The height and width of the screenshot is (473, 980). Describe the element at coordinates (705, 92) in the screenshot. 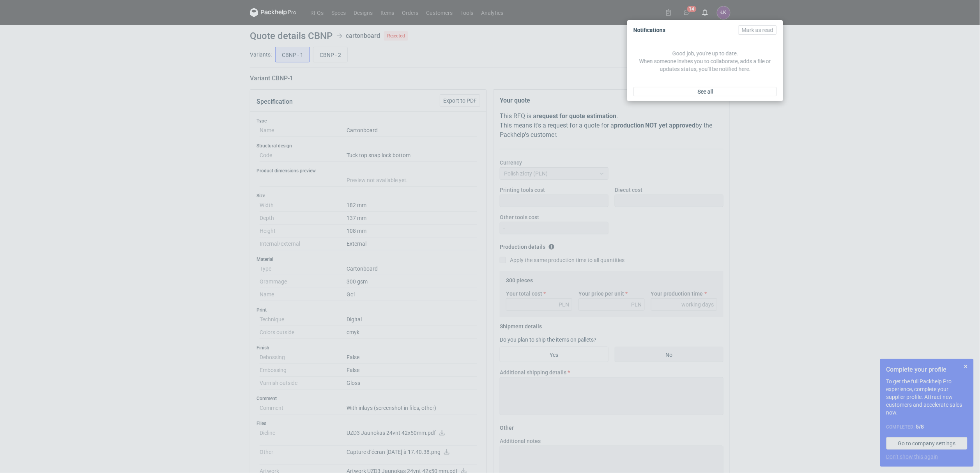

I see `a: See all` at that location.